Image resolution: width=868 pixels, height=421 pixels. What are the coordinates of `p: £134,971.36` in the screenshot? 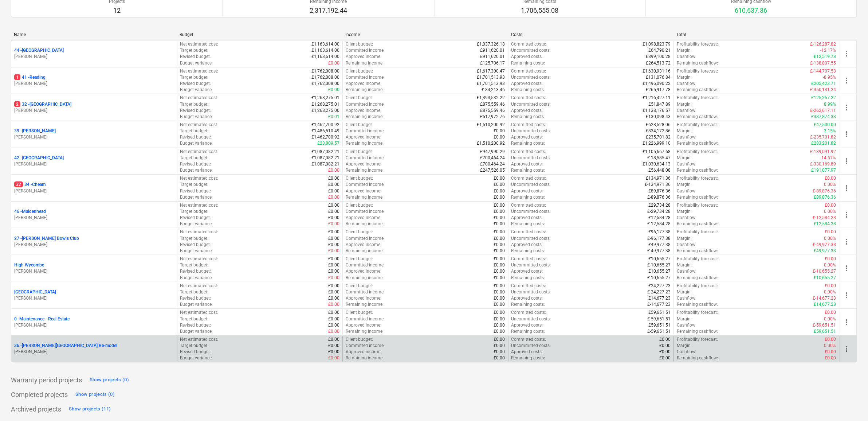 It's located at (658, 178).